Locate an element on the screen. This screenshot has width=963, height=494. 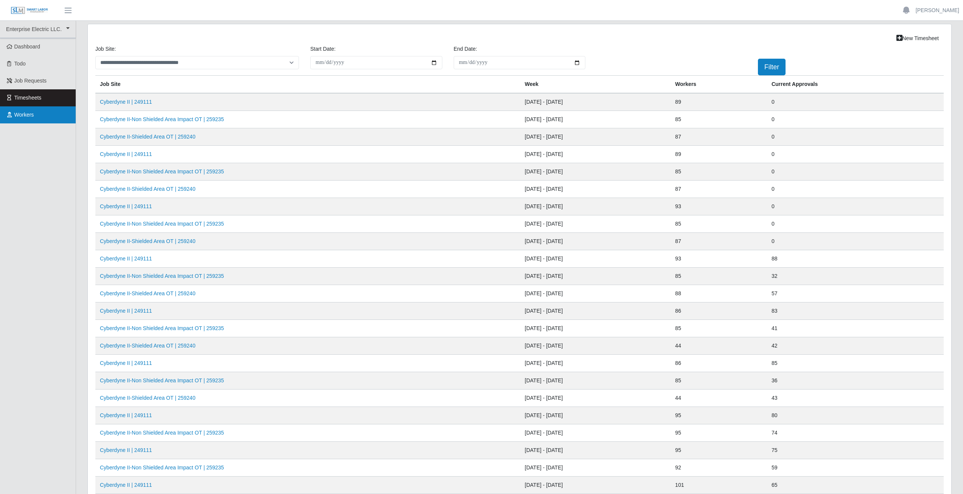
td: 74 is located at coordinates (855, 433).